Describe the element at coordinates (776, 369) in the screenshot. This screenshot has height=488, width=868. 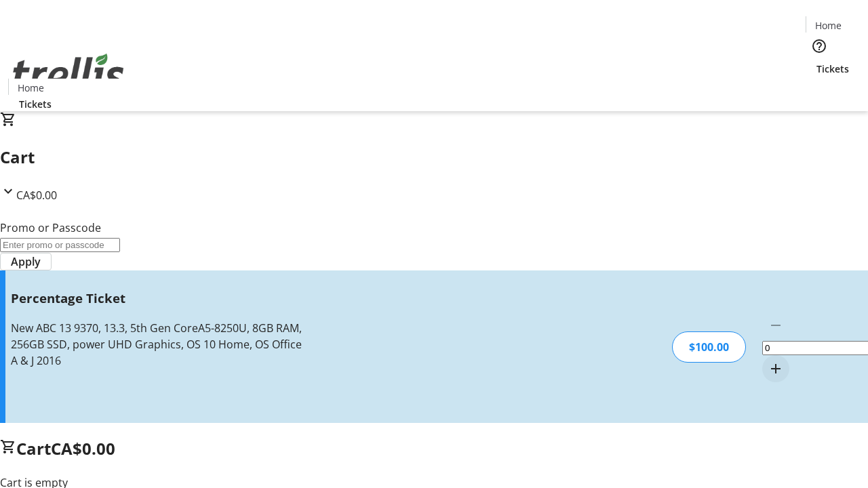
I see `button: Increment by one` at that location.